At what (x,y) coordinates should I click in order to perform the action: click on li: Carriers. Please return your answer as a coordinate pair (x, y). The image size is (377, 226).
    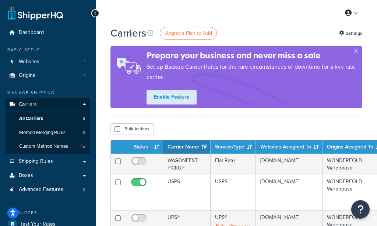
    Looking at the image, I should click on (48, 126).